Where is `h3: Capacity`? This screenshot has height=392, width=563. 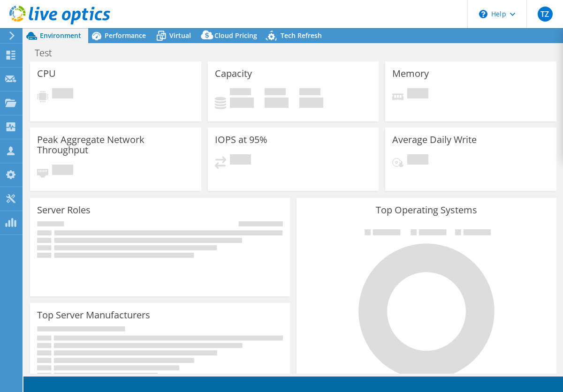 h3: Capacity is located at coordinates (233, 73).